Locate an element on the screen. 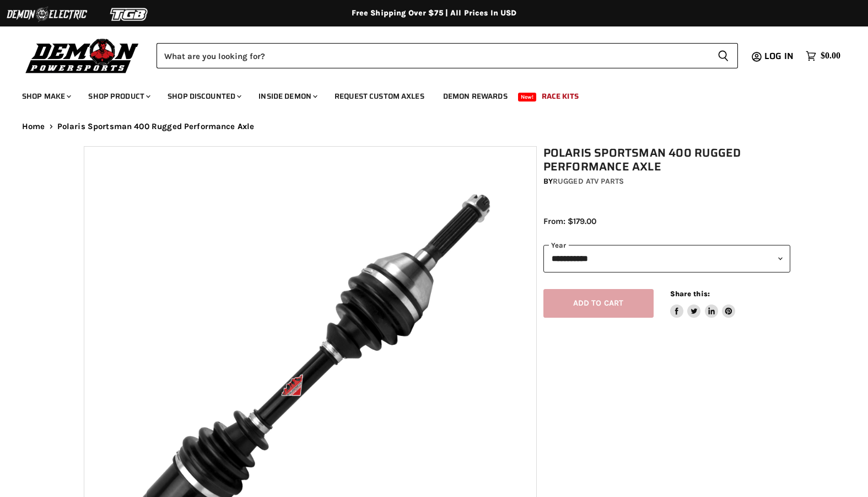  aside: Share this: is located at coordinates (703, 304).